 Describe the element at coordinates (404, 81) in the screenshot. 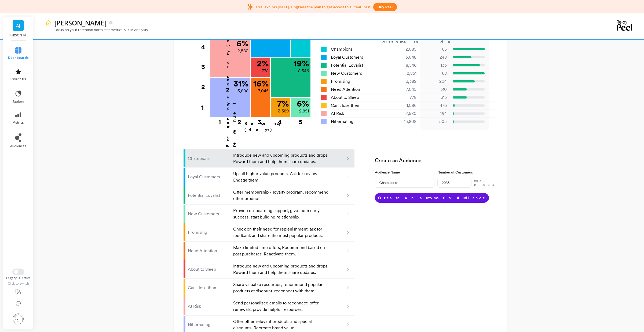

I see `div: 3,389` at that location.